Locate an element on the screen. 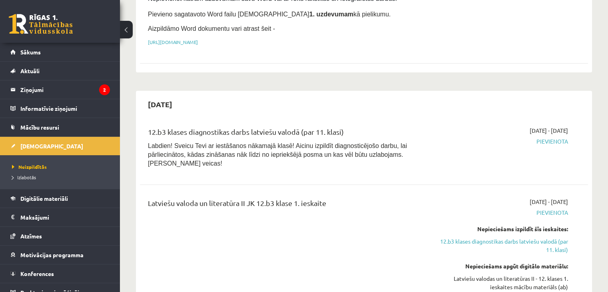  span: Mācību resursi is located at coordinates (40, 127).